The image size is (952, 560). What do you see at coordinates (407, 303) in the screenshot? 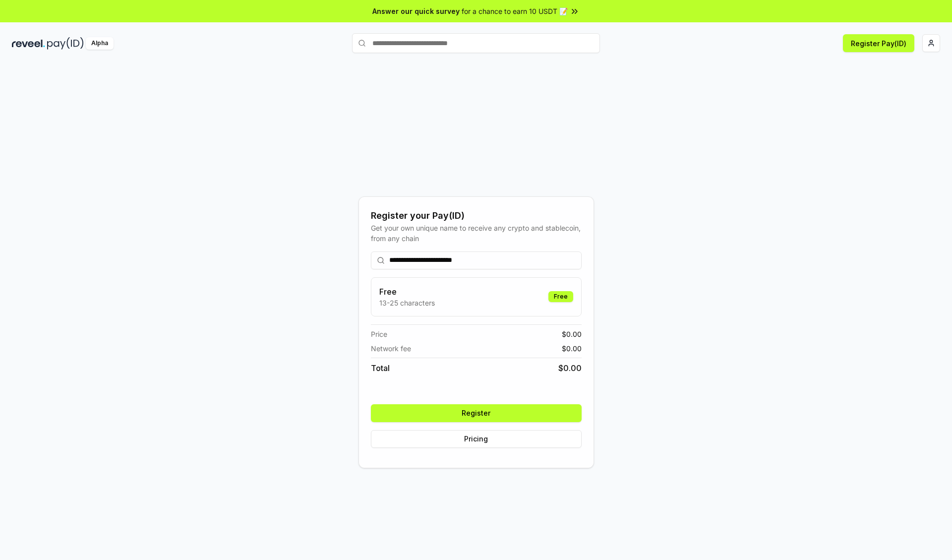
I see `p: 13-25 characters` at bounding box center [407, 303].